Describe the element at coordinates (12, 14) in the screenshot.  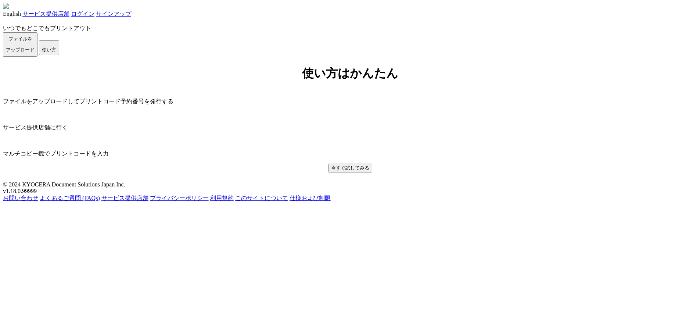
I see `a: English` at that location.